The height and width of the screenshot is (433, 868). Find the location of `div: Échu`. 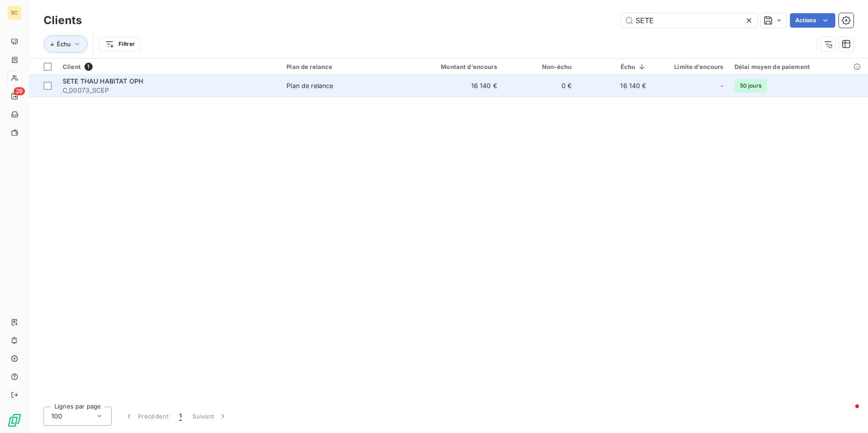

div: Échu is located at coordinates (614, 67).